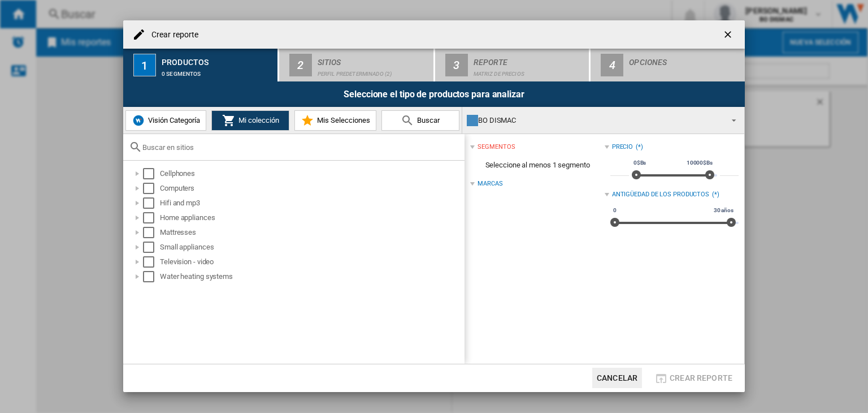  I want to click on span: Buscar, so click(427, 120).